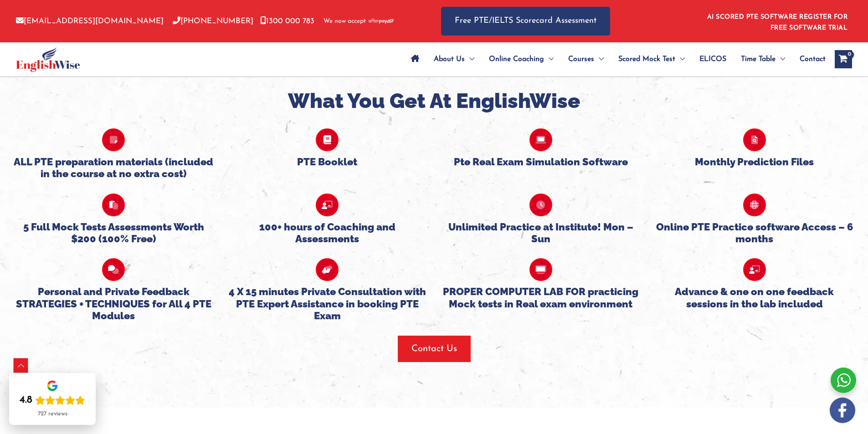  Describe the element at coordinates (327, 162) in the screenshot. I see `h5: PTE Booklet` at that location.